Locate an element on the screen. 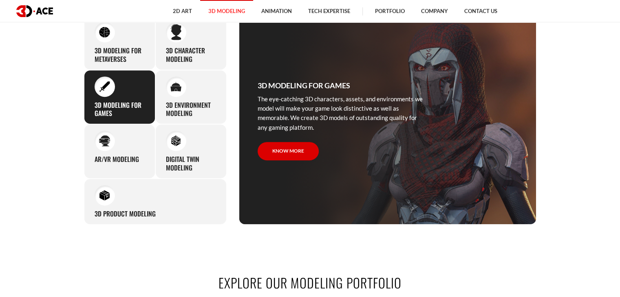 The width and height of the screenshot is (620, 297). h3: 3D character modeling is located at coordinates (191, 55).